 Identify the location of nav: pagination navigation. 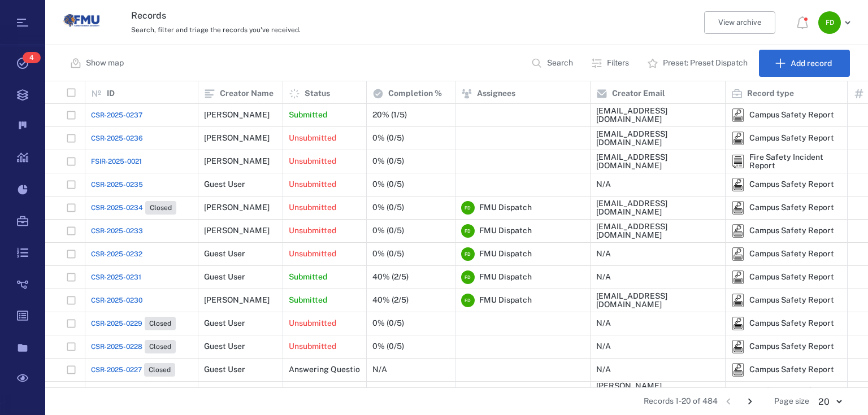
(739, 402).